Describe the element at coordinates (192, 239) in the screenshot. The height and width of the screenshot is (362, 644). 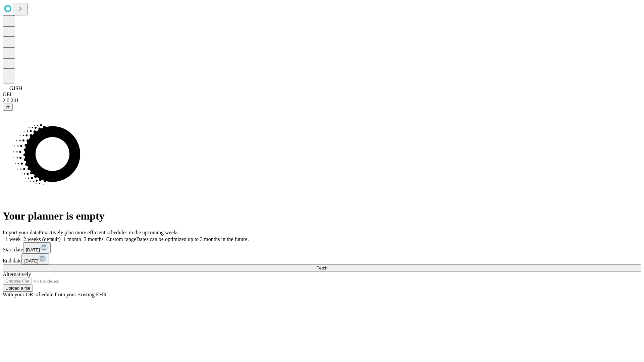
I see `span: Dates can be optimized up to 3 months in the future.` at that location.